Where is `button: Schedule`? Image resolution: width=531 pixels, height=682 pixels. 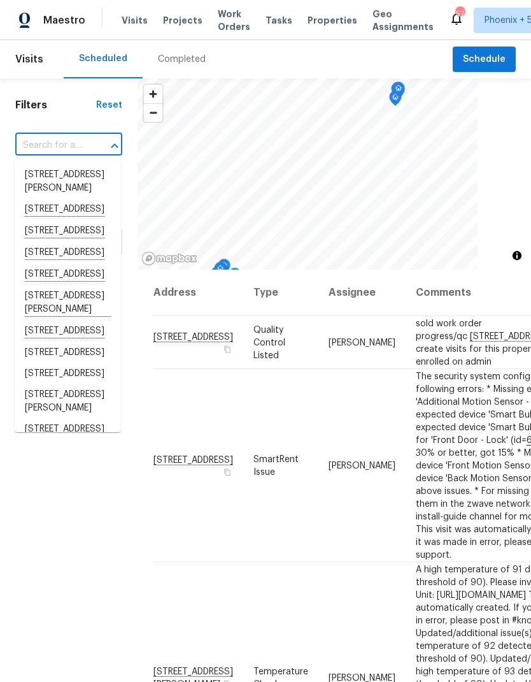
button: Schedule is located at coordinates (484, 59).